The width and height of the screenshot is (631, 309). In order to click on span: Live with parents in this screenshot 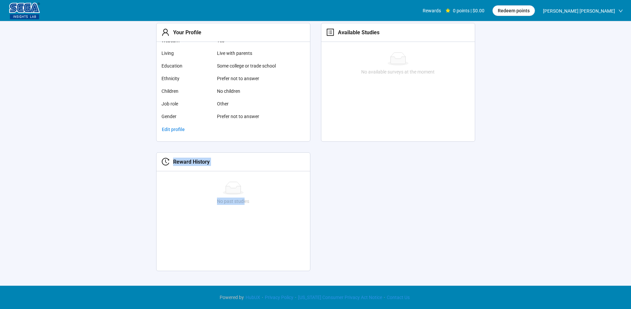, I will do `click(250, 53)`.